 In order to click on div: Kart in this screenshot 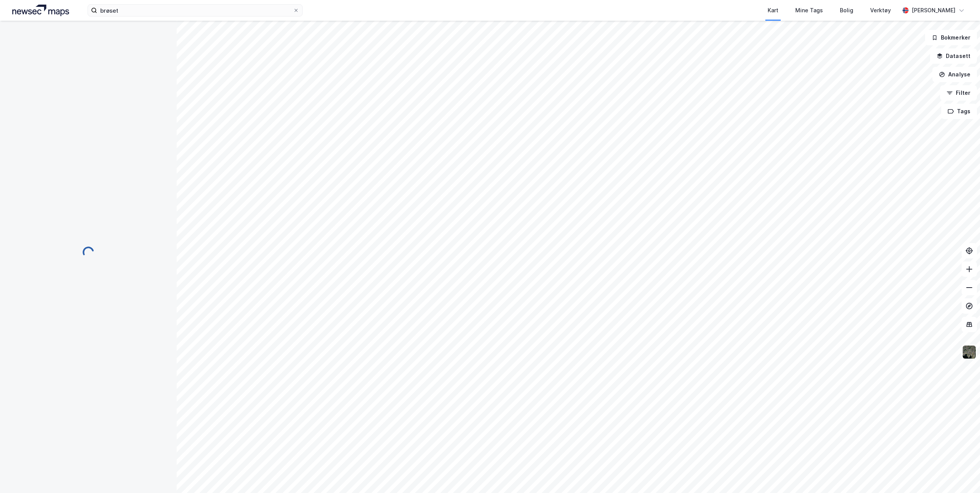, I will do `click(773, 10)`.